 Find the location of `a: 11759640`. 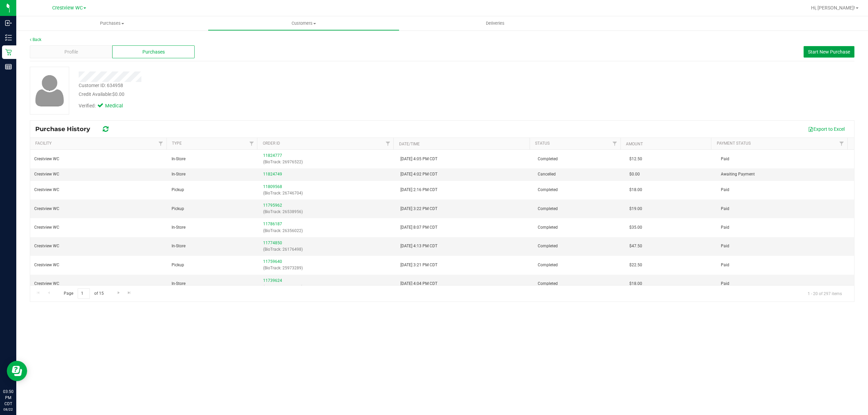

a: 11759640 is located at coordinates (273, 262).